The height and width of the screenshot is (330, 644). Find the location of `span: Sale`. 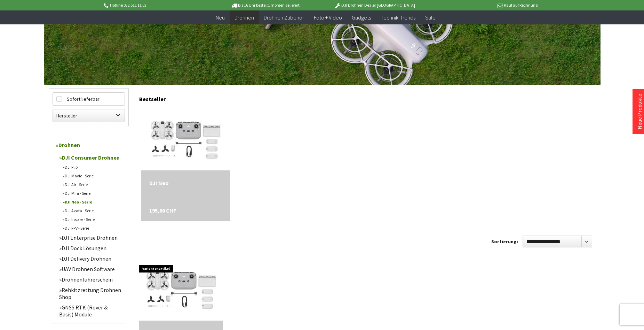

span: Sale is located at coordinates (430, 17).